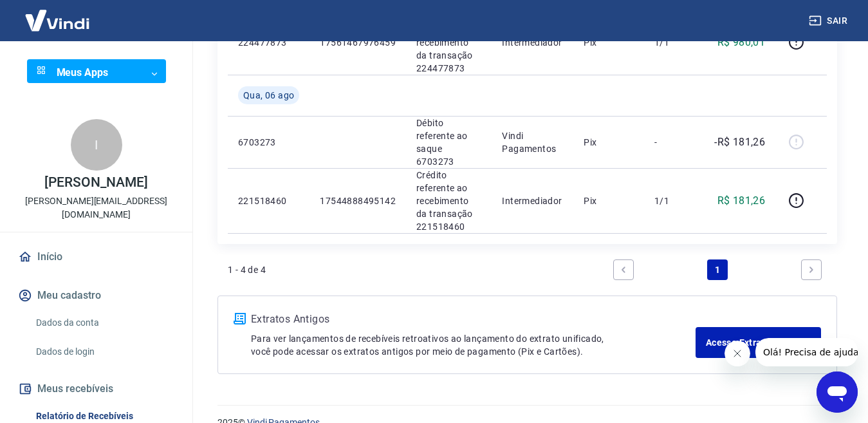 Image resolution: width=868 pixels, height=423 pixels. I want to click on p: R$ 980,01, so click(741, 43).